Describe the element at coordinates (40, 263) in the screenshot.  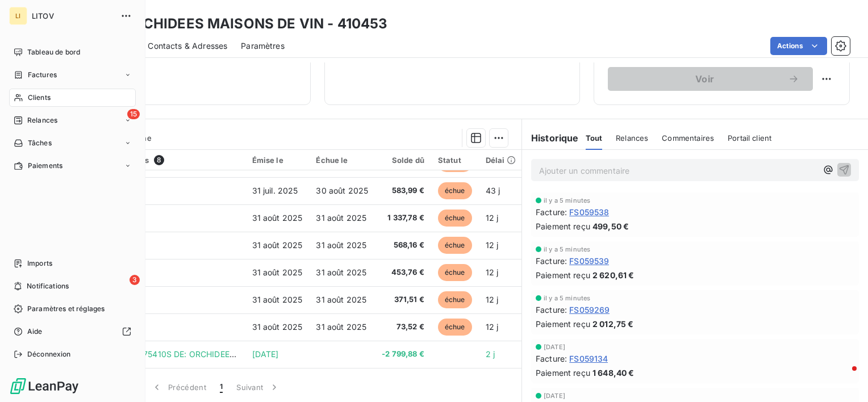
I see `span: Imports` at that location.